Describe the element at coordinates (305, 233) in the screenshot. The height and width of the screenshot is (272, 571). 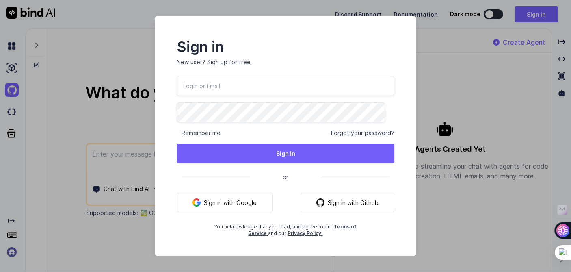
I see `a: Privacy Policy.` at that location.